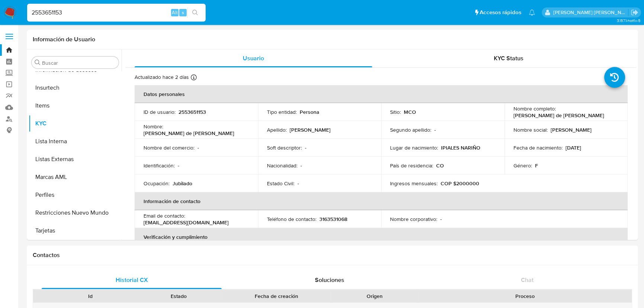 This screenshot has width=644, height=308. Describe the element at coordinates (333, 219) in the screenshot. I see `p: 3163531068` at that location.